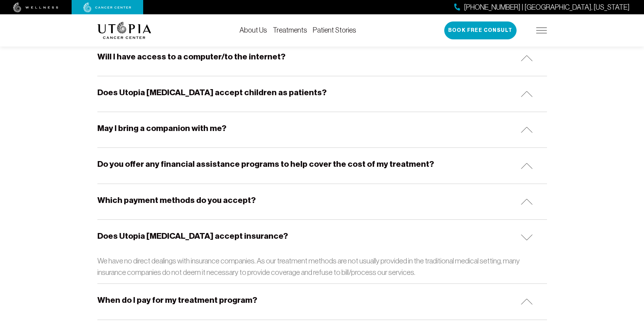 The width and height of the screenshot is (644, 325). What do you see at coordinates (124, 30) in the screenshot?
I see `img: logo` at bounding box center [124, 30].